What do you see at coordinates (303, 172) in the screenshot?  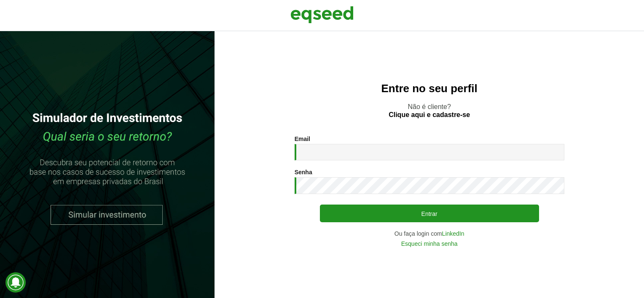 I see `label: Senha` at bounding box center [303, 172].